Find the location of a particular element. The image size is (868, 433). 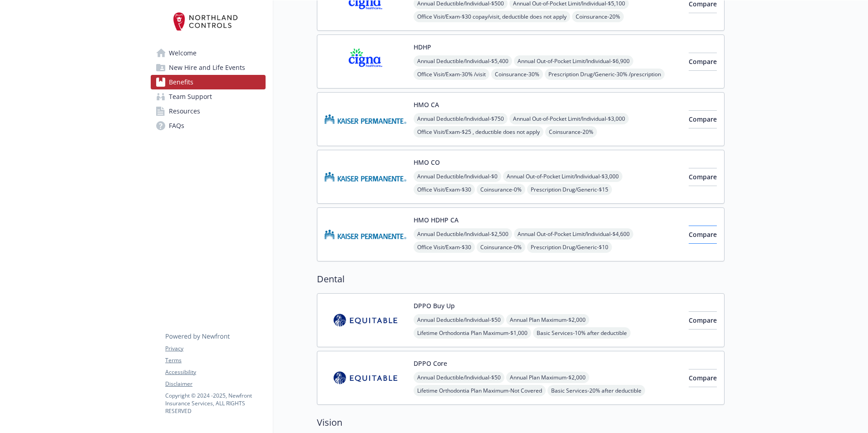

span: Prescription Drug/Generic - $15 is located at coordinates (569, 189).